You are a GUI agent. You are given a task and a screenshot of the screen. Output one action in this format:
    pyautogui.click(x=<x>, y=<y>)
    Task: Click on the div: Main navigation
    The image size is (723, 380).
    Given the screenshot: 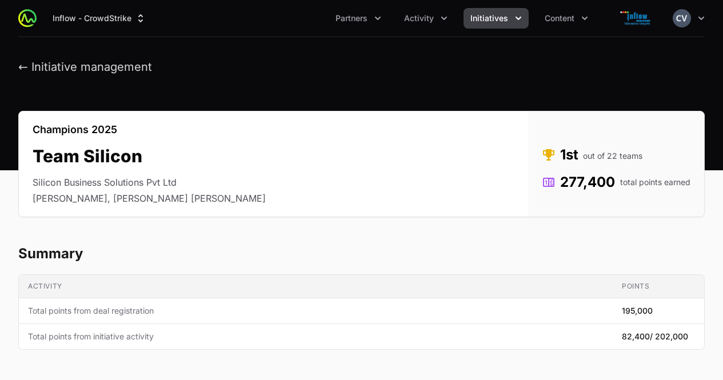 What is the action you would take?
    pyautogui.click(x=315, y=18)
    